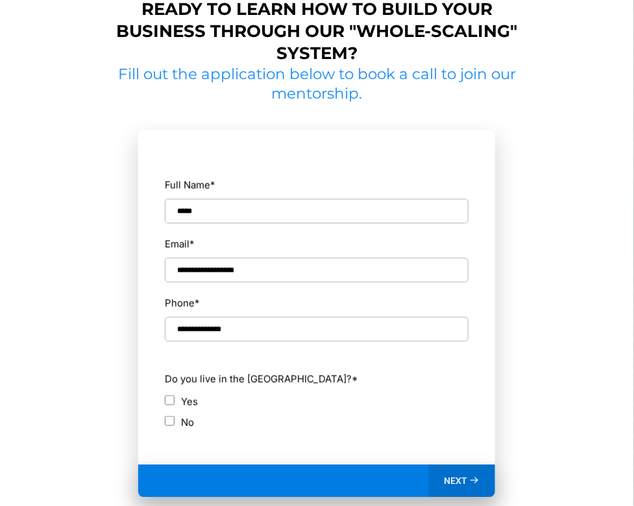  I want to click on label: Yes, so click(190, 401).